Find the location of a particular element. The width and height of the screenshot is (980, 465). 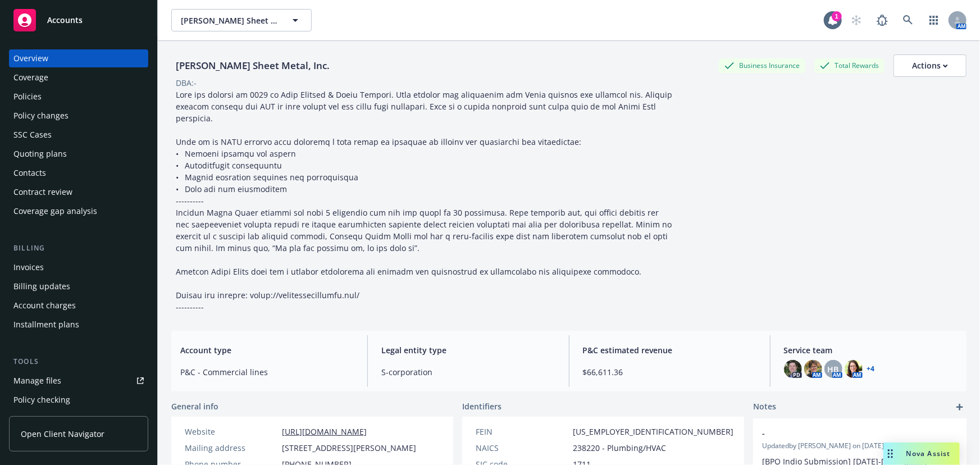

div: Policies is located at coordinates (28, 97).